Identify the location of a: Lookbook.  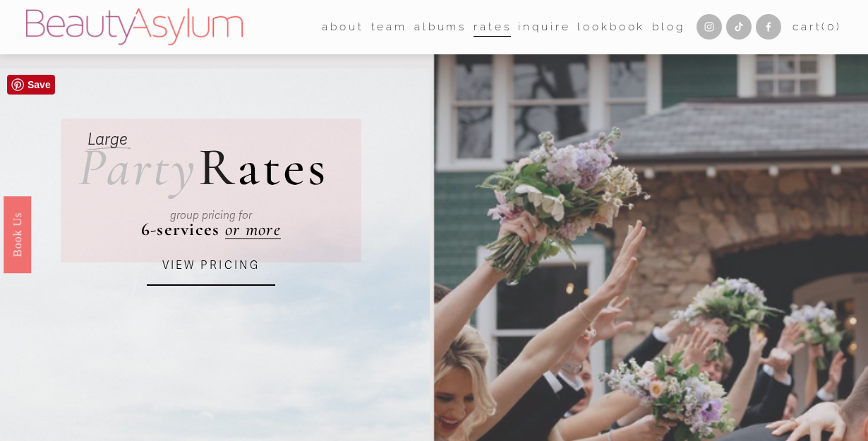
(611, 27).